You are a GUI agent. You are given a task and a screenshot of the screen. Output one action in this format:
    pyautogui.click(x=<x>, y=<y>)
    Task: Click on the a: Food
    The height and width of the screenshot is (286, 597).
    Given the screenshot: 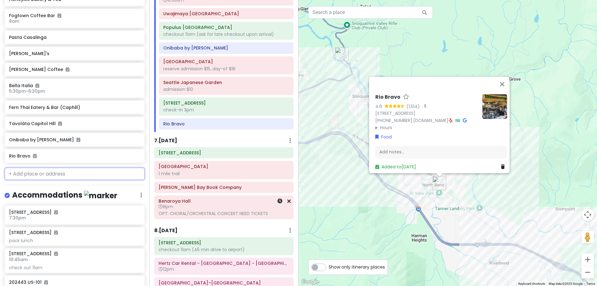 What is the action you would take?
    pyautogui.click(x=383, y=137)
    